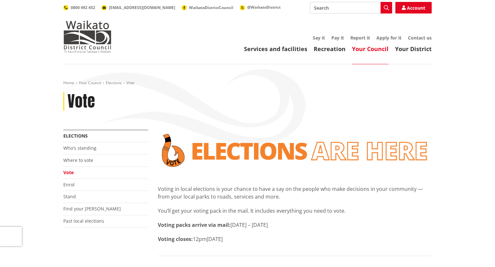  I want to click on p: Voting in local elections is your chance to have a say on the people who make decisions in your c..., so click(295, 193).